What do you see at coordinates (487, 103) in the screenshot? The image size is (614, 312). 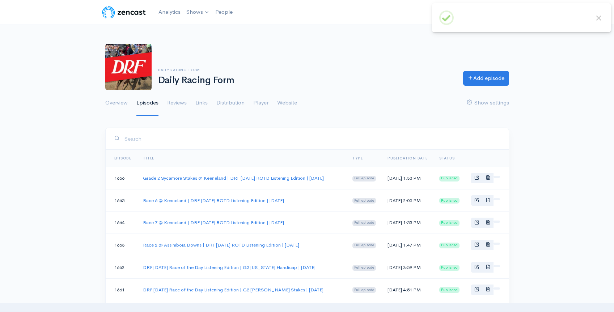 I see `a: Show settings` at bounding box center [487, 103].